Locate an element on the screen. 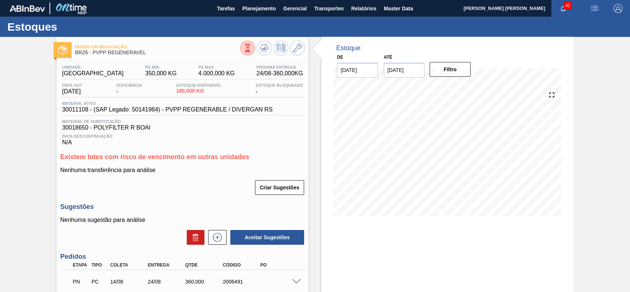 Image resolution: width=630 pixels, height=292 pixels. span: Estoque Bloqueado is located at coordinates (279, 85).